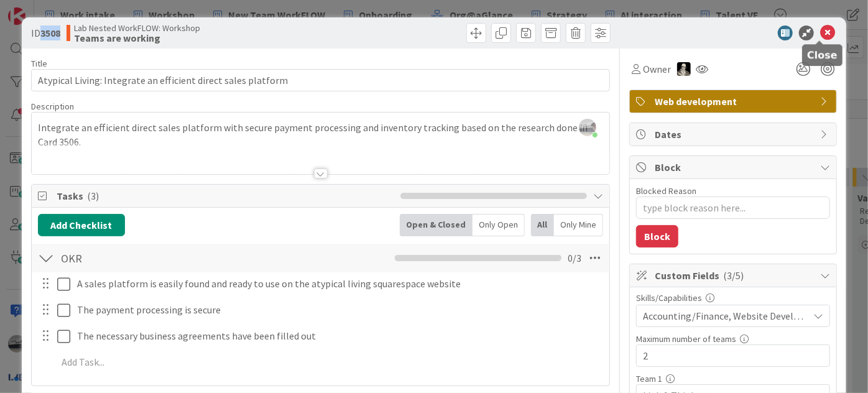  I want to click on div: All, so click(542, 225).